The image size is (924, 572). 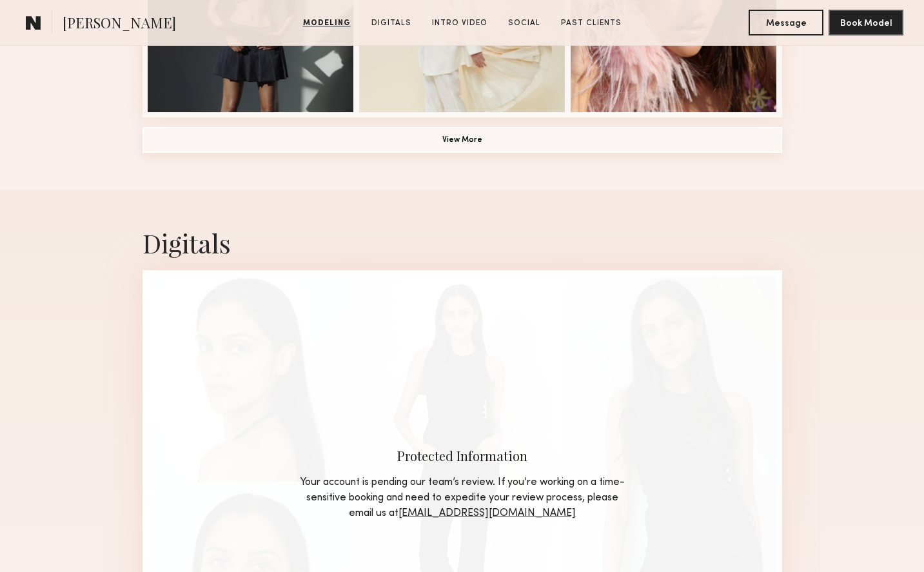 What do you see at coordinates (462, 243) in the screenshot?
I see `div: Digitals` at bounding box center [462, 243].